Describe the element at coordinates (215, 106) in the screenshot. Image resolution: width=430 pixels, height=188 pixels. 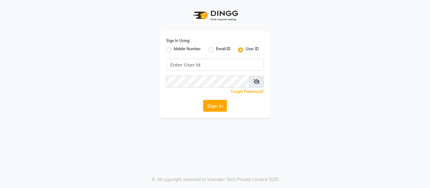
I see `button: Sign In` at that location.